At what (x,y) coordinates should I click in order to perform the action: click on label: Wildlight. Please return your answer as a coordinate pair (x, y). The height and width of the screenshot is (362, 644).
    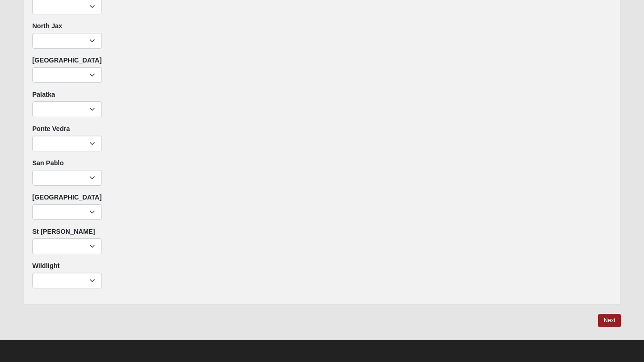
    Looking at the image, I should click on (45, 266).